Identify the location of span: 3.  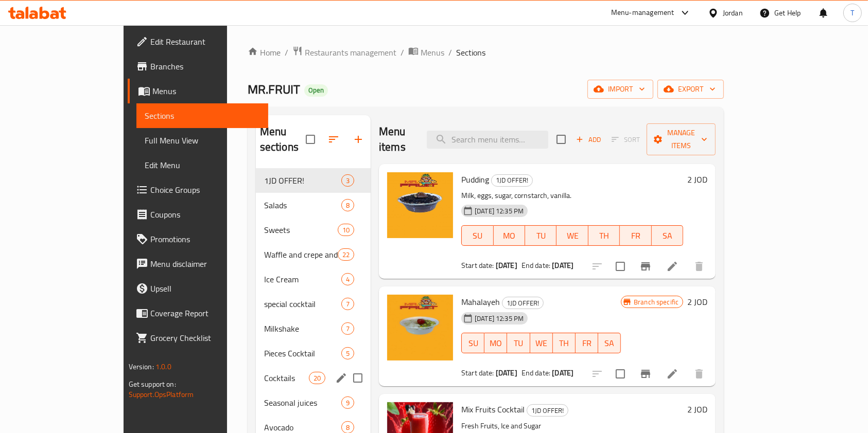
(347, 181).